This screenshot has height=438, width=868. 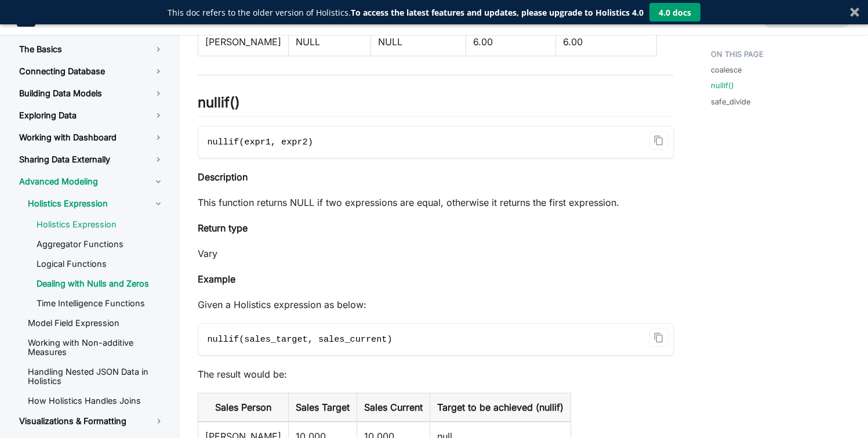 What do you see at coordinates (72, 18) in the screenshot?
I see `a: HolisticsHolistics Docs (3.0)` at bounding box center [72, 18].